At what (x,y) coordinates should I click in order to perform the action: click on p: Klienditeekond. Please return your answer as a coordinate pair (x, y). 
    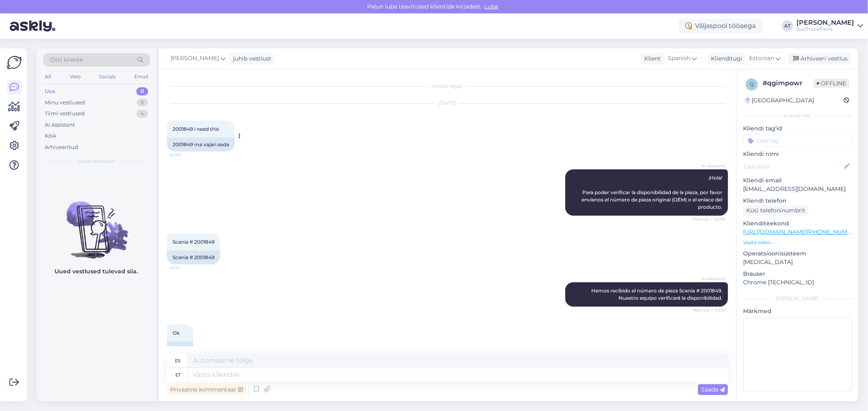
    Looking at the image, I should click on (797, 223).